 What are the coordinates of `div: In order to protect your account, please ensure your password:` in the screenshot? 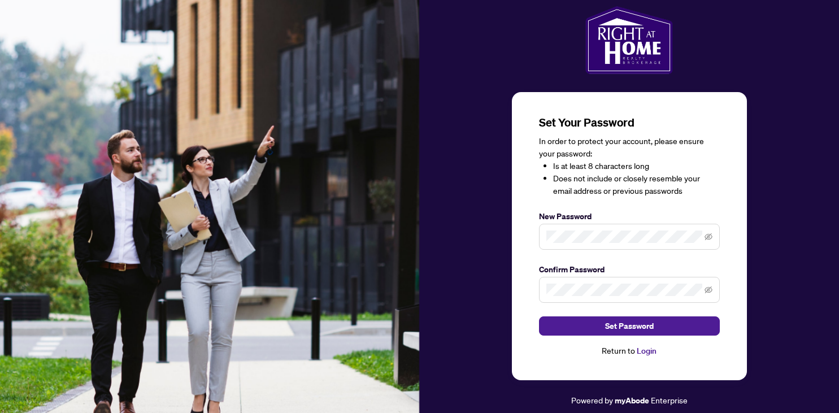 It's located at (629, 166).